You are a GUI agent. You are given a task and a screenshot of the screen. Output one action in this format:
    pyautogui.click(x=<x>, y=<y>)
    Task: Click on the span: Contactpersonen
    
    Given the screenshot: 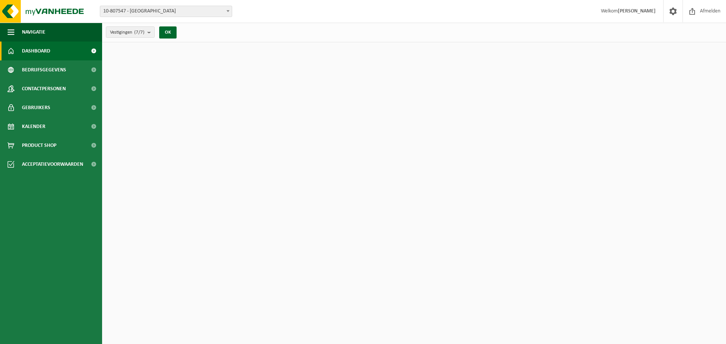 What is the action you would take?
    pyautogui.click(x=44, y=89)
    